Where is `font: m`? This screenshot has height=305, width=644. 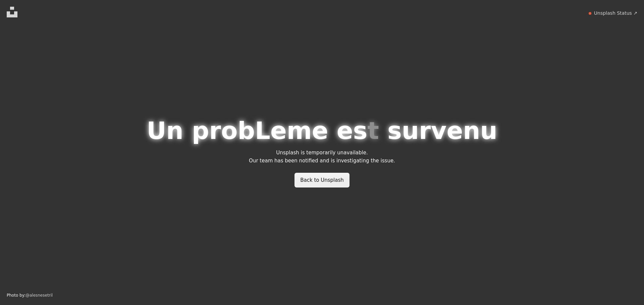
font: m is located at coordinates (299, 131).